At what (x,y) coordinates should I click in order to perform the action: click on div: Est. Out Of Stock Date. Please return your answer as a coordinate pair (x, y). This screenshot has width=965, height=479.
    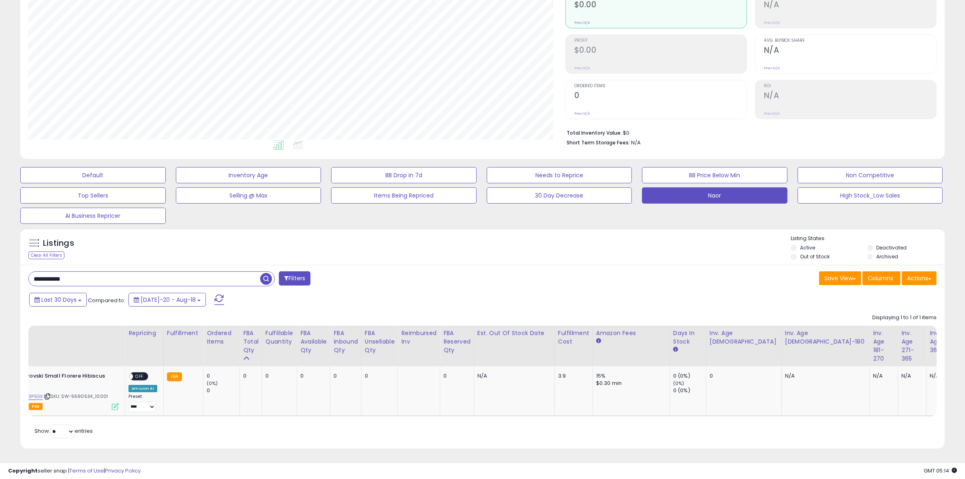
    Looking at the image, I should click on (514, 333).